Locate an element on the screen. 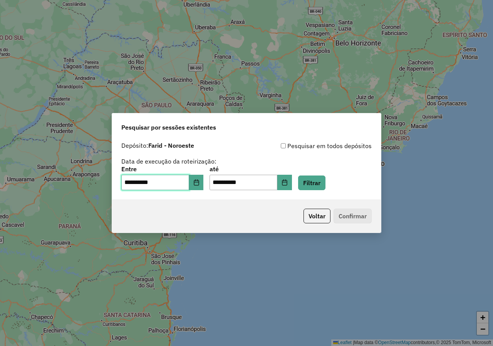  label: Data de execução da roteirização: is located at coordinates (169, 161).